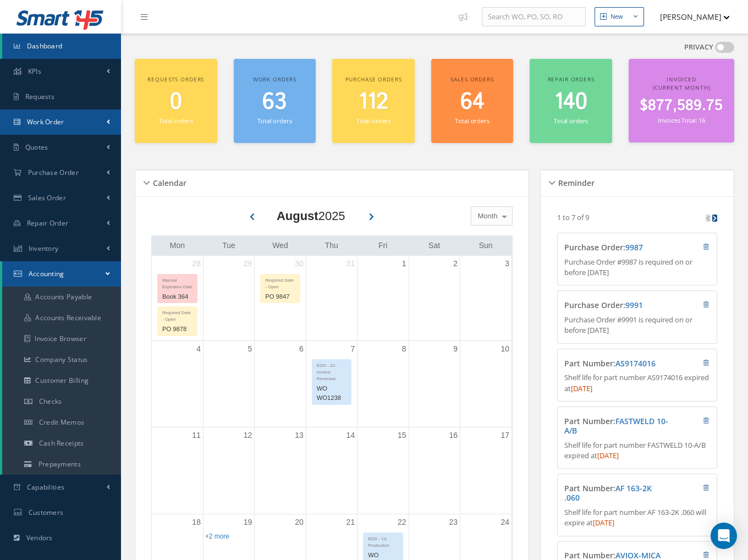 The height and width of the screenshot is (560, 748). I want to click on span: Requests orders, so click(175, 79).